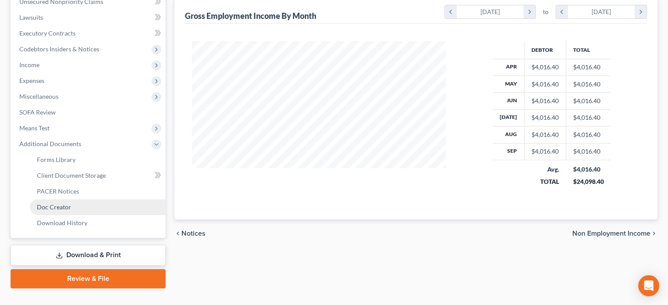 The image size is (668, 305). What do you see at coordinates (615, 234) in the screenshot?
I see `button: Non Employment Income chevron_right` at bounding box center [615, 234].